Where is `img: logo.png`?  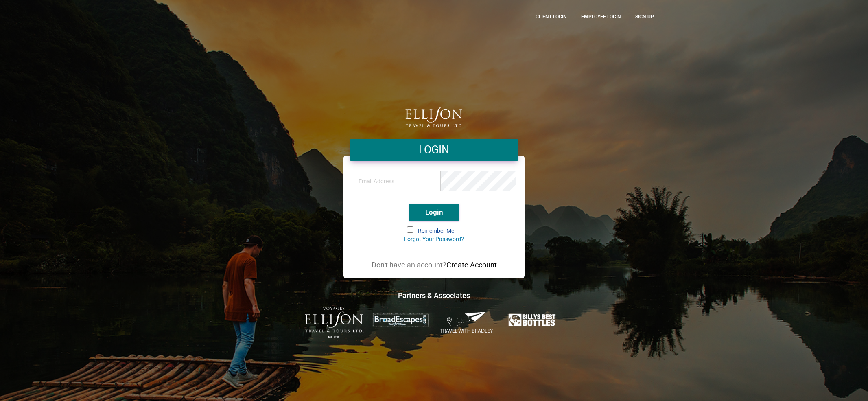 img: logo.png is located at coordinates (434, 117).